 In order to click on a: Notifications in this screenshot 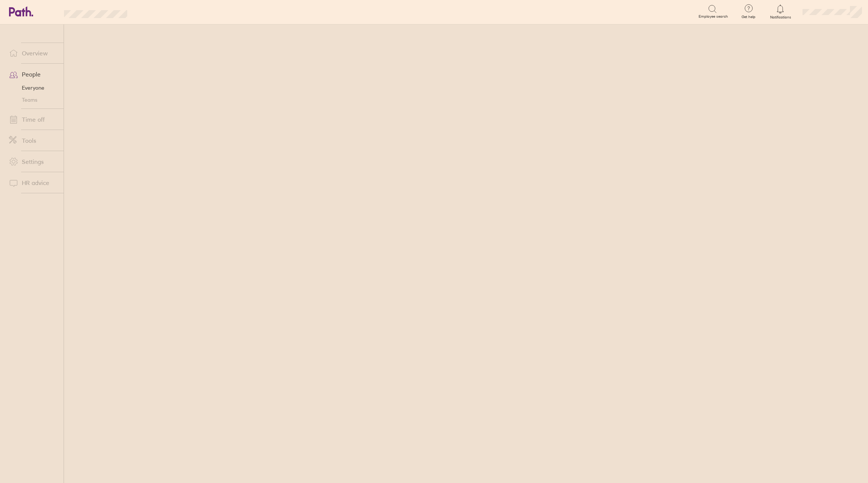, I will do `click(780, 11)`.